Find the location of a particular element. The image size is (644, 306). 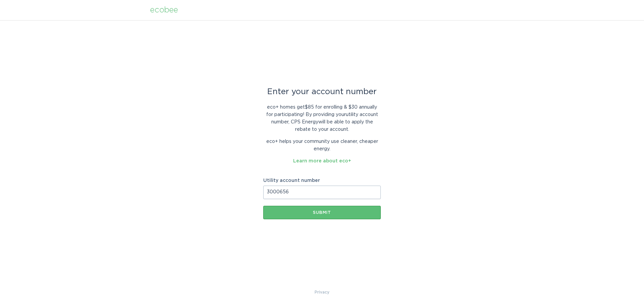

button: Submit is located at coordinates (322, 213).